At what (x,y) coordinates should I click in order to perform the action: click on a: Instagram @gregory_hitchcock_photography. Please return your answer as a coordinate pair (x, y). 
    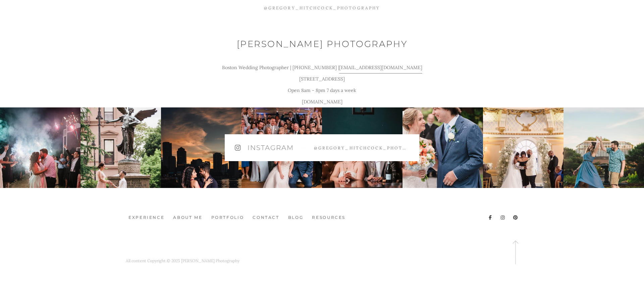
    Looking at the image, I should click on (322, 148).